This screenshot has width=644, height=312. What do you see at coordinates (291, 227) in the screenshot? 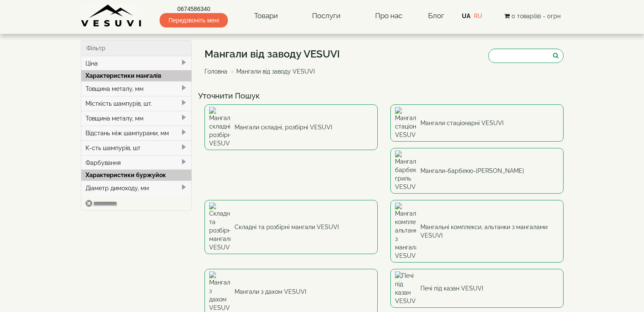
I see `a: Складні та розбірні мангали VESUVI Складні та розбірні мангали VESUVI` at bounding box center [291, 227].